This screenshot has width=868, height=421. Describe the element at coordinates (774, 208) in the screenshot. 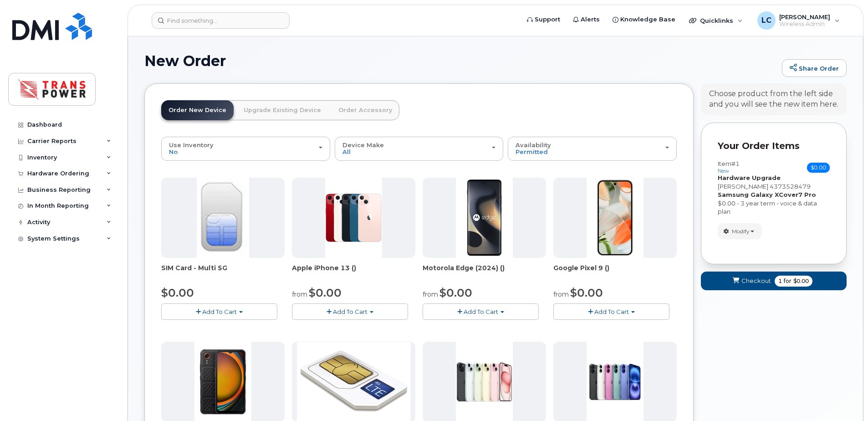

I see `div: $0.00 - 3 year term - voice & data plan` at that location.